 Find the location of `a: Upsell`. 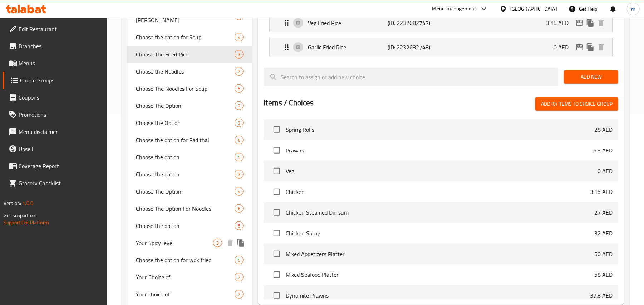

a: Upsell is located at coordinates (55, 149).